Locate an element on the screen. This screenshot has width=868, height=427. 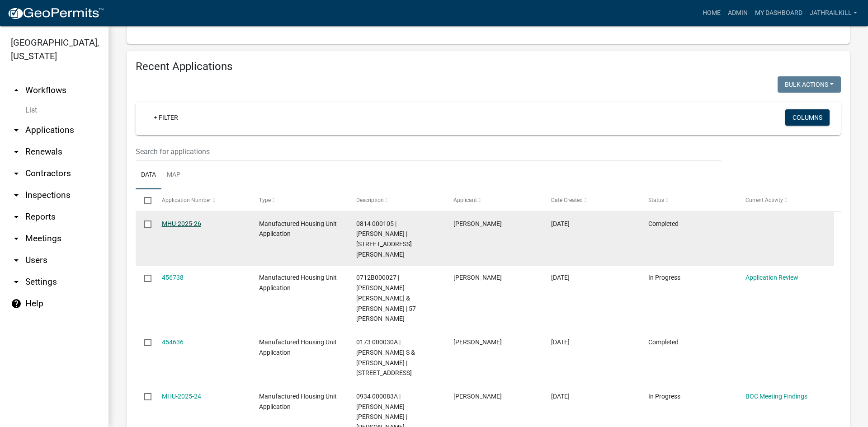
a: BOC Meeting Findings is located at coordinates (777, 396).